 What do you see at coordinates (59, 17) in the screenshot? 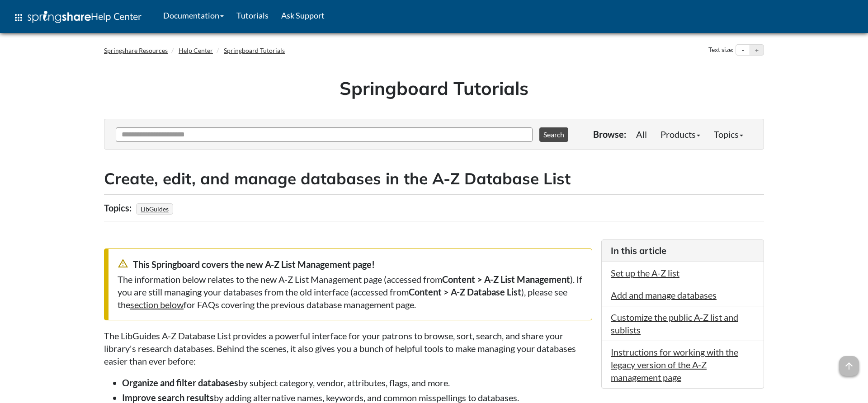
I see `img: Springshare` at bounding box center [59, 17].